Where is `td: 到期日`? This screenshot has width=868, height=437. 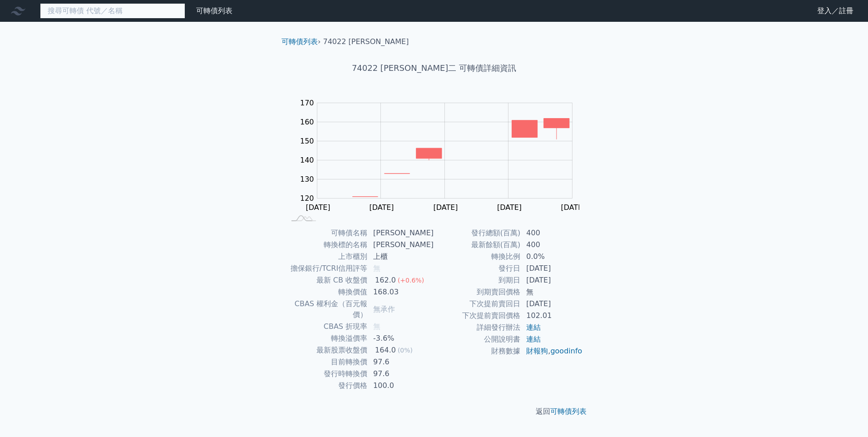
td: 到期日 is located at coordinates (477, 280).